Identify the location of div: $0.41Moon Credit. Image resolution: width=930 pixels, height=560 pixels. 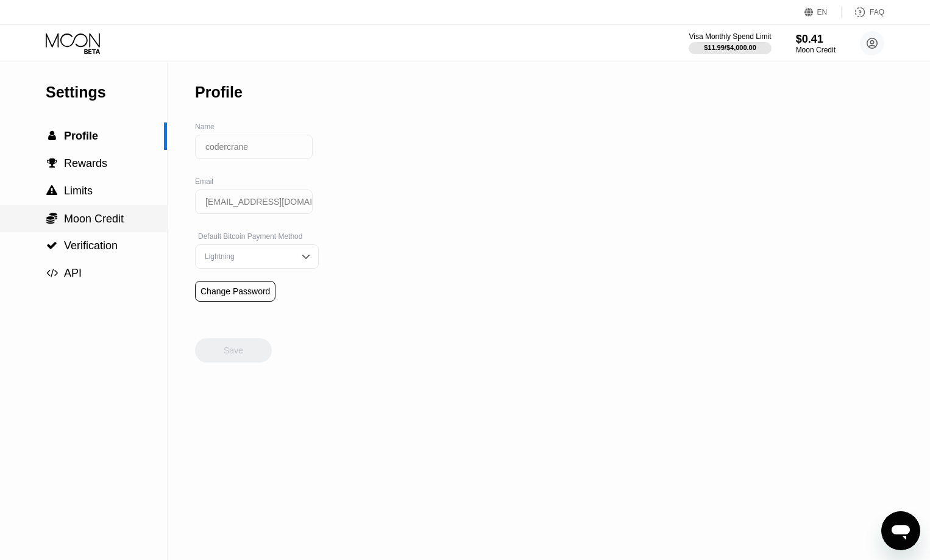
(815, 43).